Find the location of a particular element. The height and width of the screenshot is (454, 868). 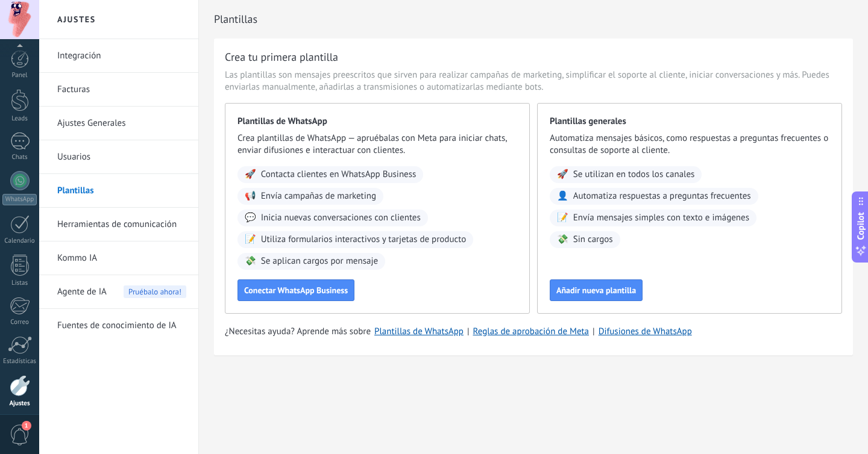

a: Facturas is located at coordinates (122, 89).